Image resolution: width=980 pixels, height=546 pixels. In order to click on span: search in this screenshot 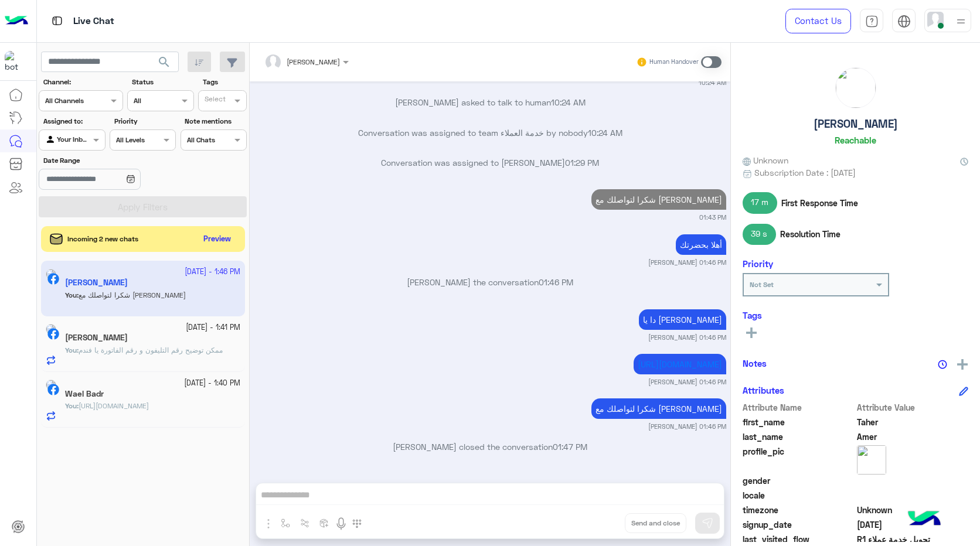, I will do `click(164, 62)`.